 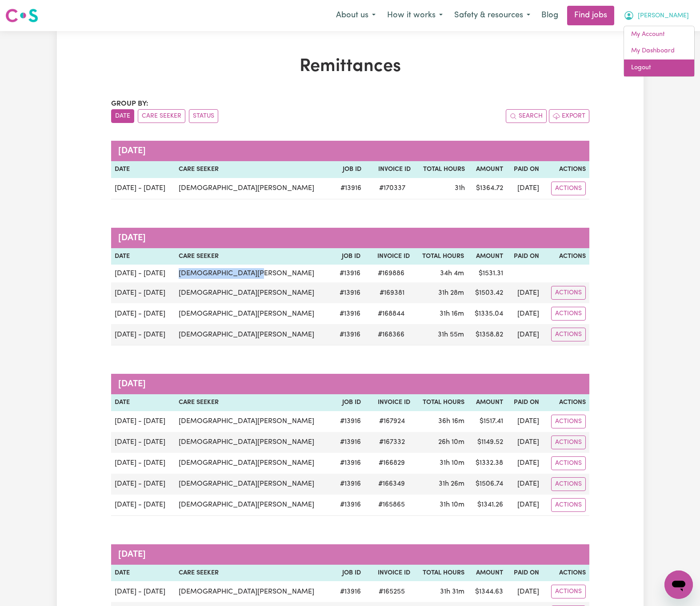 I want to click on span: # 167924, so click(x=392, y=422).